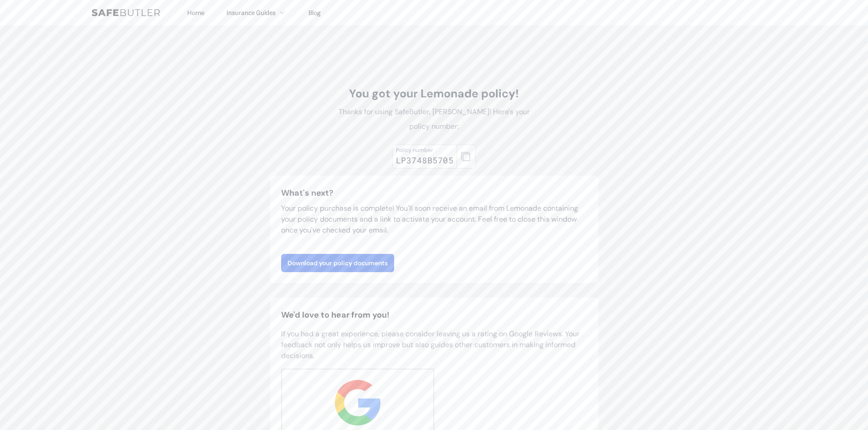  What do you see at coordinates (425, 160) in the screenshot?
I see `div: LP3748B5705` at bounding box center [425, 160].